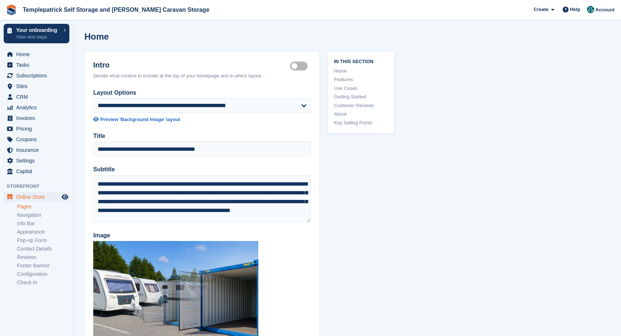 The height and width of the screenshot is (336, 621). I want to click on a: Check-in, so click(43, 283).